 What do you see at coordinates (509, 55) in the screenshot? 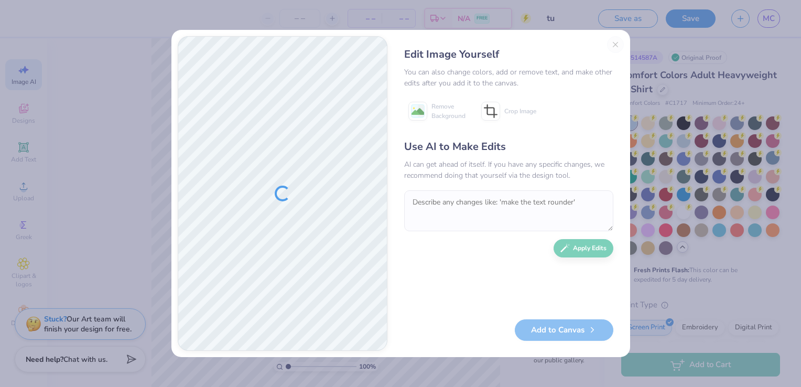
I see `div: Edit Image Yourself` at bounding box center [509, 55].